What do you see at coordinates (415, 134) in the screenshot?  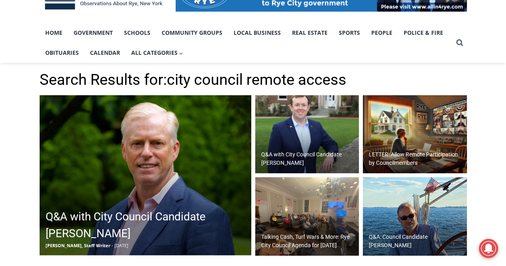 I see `img: DALLE 2025-04-10 14.38.42 -advocating for remote participation in local government meetings.jpg` at bounding box center [415, 134].